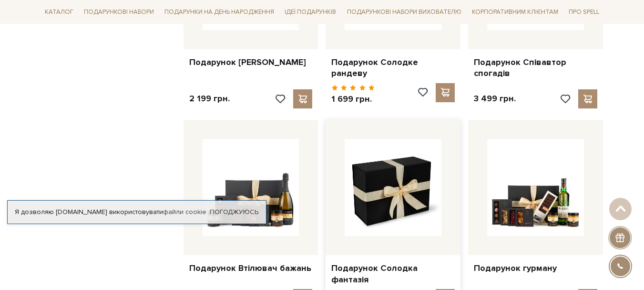 This screenshot has height=290, width=644. What do you see at coordinates (353, 99) in the screenshot?
I see `p: 1 699 грн.` at bounding box center [353, 99].